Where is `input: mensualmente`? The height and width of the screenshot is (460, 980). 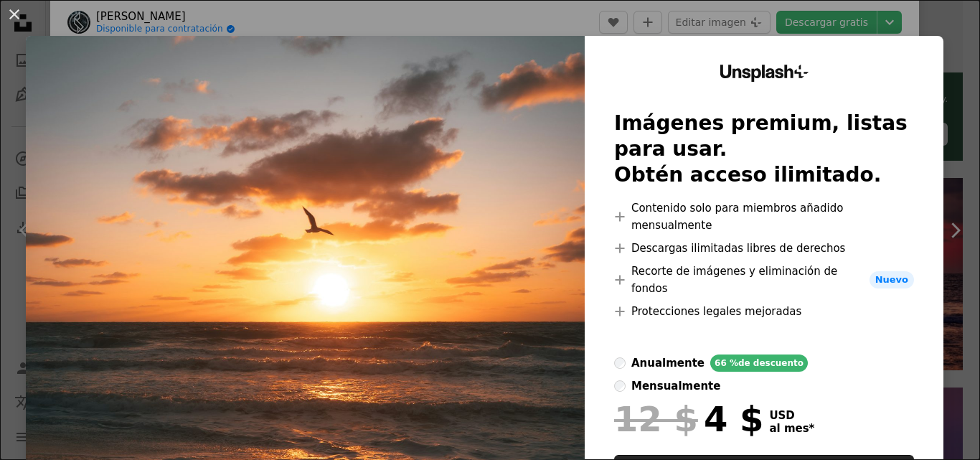
input: mensualmente is located at coordinates (620, 386).